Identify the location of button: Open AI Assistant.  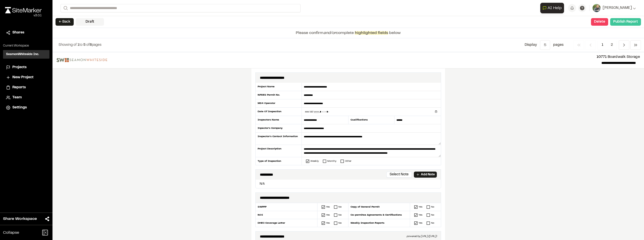
(552, 8).